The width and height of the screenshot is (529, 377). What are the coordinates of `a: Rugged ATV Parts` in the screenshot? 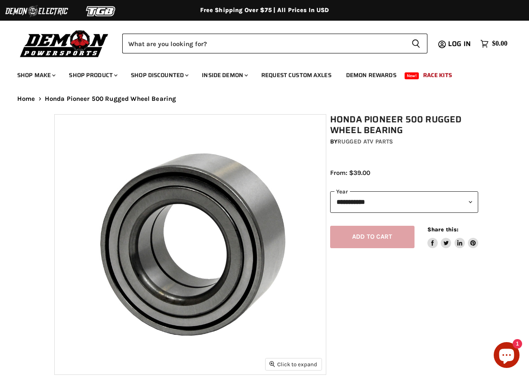 It's located at (365, 141).